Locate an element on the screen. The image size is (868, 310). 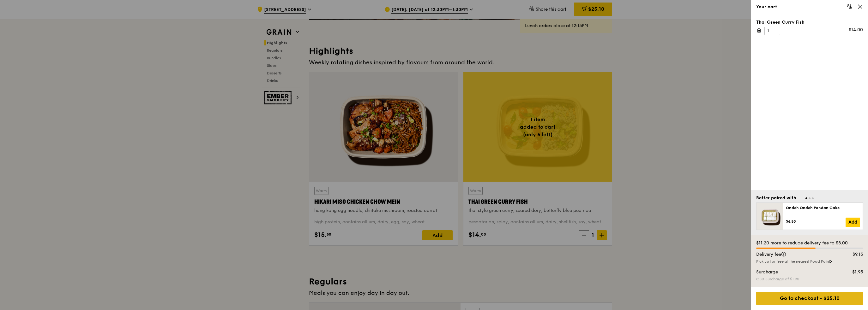
div: CBD Surcharge of $1.95 is located at coordinates (809, 279).